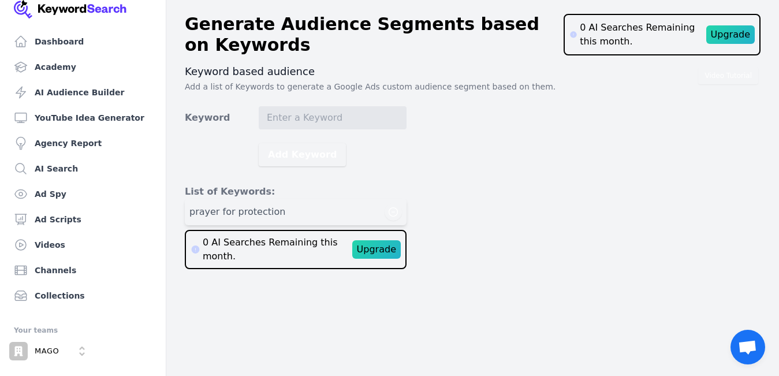  I want to click on a: AI Search, so click(83, 169).